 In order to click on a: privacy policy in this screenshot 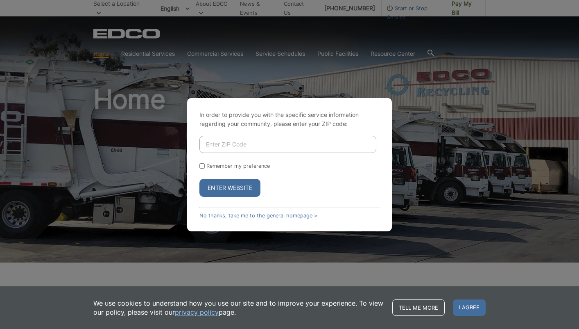, I will do `click(197, 312)`.